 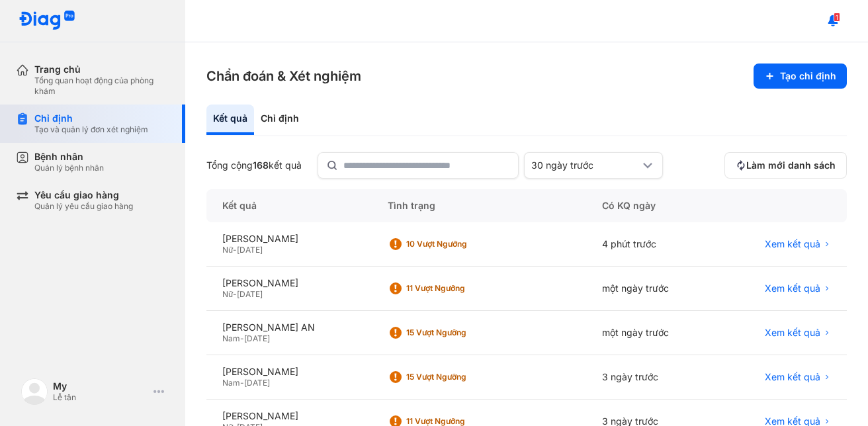 What do you see at coordinates (785, 165) in the screenshot?
I see `button: Làm mới danh sách` at bounding box center [785, 165].